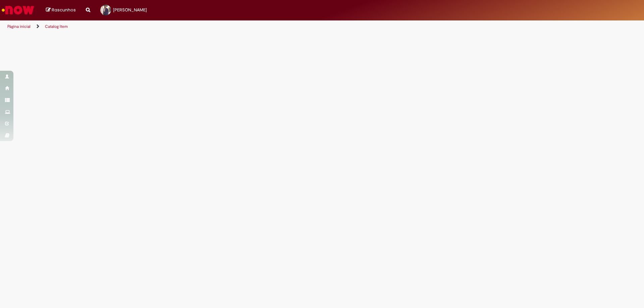 The width and height of the screenshot is (644, 308). Describe the element at coordinates (63, 10) in the screenshot. I see `span: Rascunhos` at that location.